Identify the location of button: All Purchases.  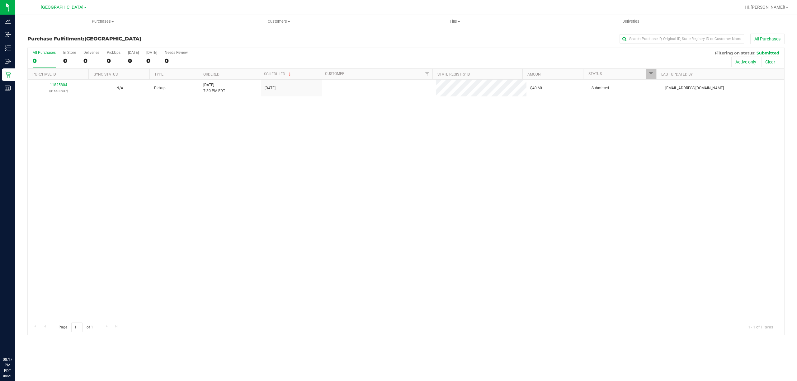
(767, 39).